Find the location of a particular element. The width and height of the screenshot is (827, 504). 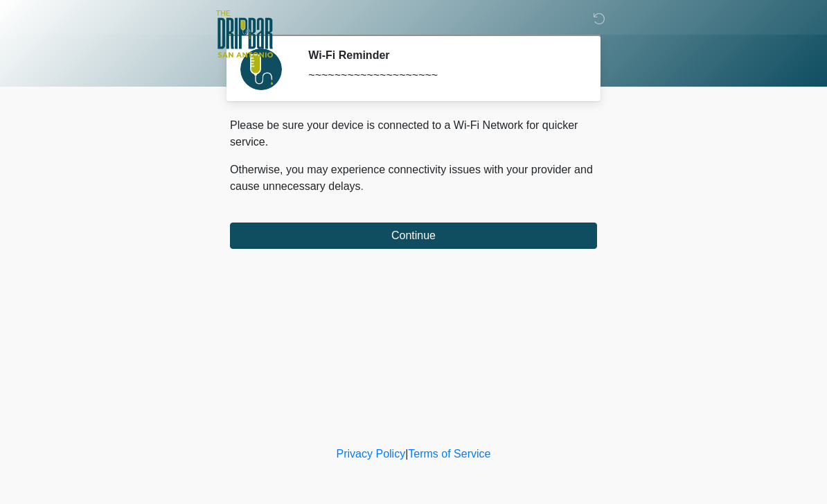

a: Privacy Policy is located at coordinates (372, 453).